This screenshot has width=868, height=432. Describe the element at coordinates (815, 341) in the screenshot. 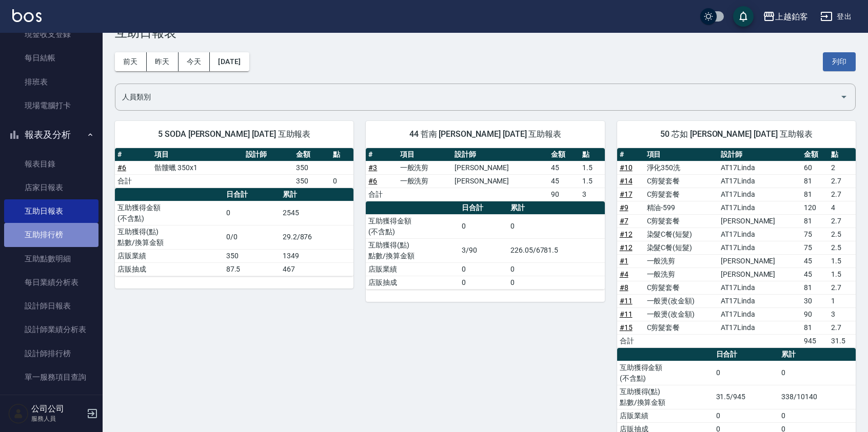

I see `td: 945` at that location.